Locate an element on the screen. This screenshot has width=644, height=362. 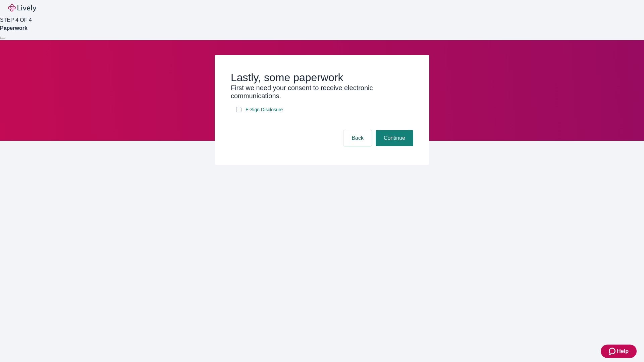
span: E-Sign Disclosure is located at coordinates (264, 110).